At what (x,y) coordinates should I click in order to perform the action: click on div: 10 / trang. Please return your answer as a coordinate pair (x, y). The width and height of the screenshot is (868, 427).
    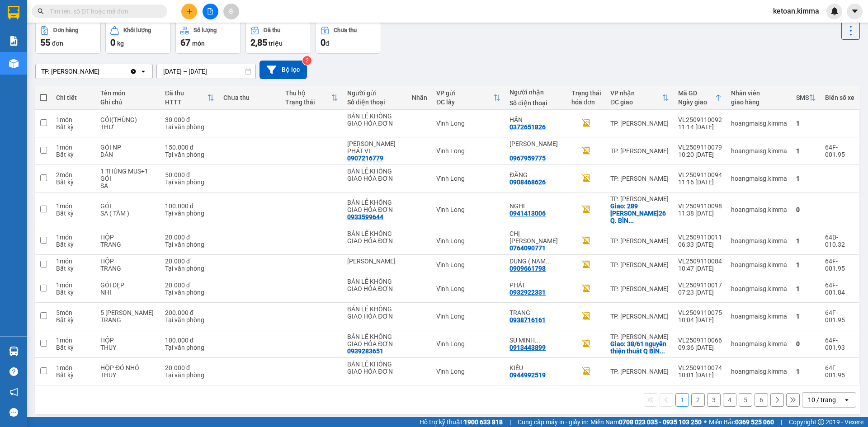
    Looking at the image, I should click on (822, 400).